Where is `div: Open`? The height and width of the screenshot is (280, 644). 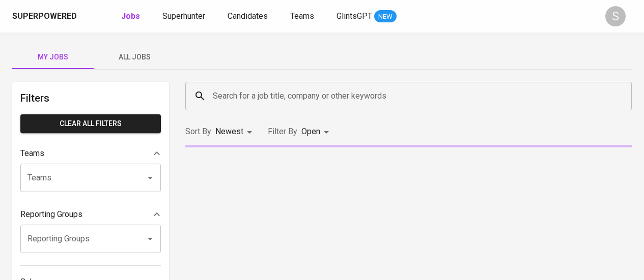
div: Open is located at coordinates (317, 132).